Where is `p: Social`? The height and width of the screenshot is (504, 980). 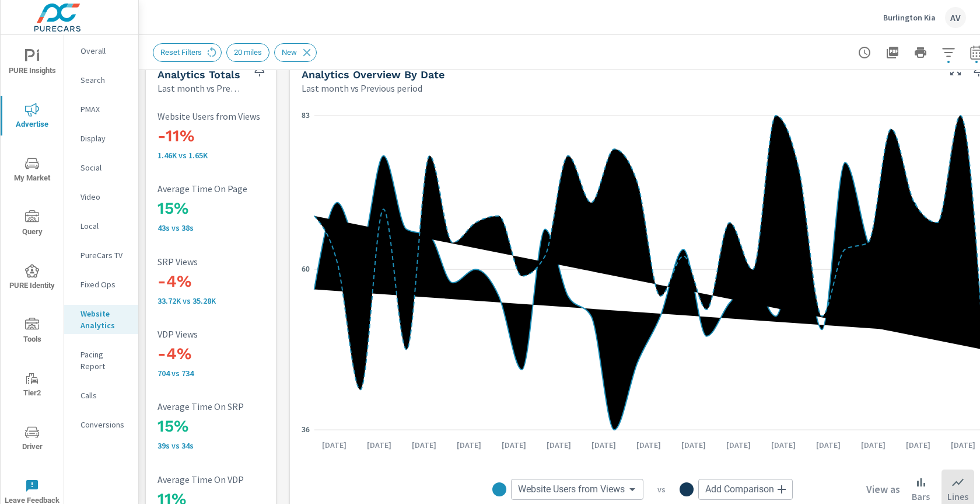 p: Social is located at coordinates (105, 167).